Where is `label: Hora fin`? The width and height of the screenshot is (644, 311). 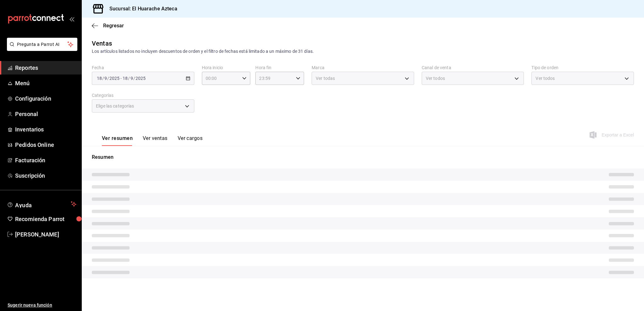 label: Hora fin is located at coordinates (279, 67).